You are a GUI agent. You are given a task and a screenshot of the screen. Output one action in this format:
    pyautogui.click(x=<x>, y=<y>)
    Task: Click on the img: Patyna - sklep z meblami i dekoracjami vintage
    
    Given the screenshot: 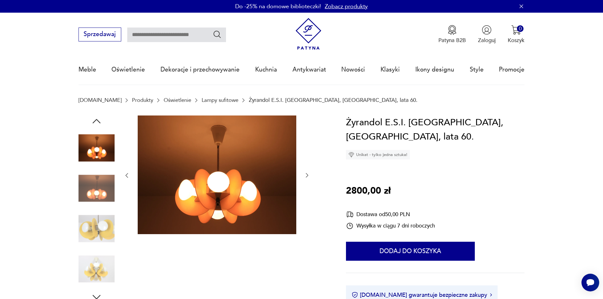 What is the action you would take?
    pyautogui.click(x=308, y=34)
    